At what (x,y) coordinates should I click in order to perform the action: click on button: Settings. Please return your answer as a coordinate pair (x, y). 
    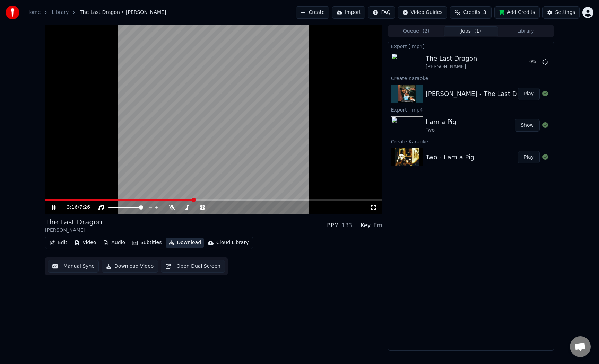
    Looking at the image, I should click on (561, 13).